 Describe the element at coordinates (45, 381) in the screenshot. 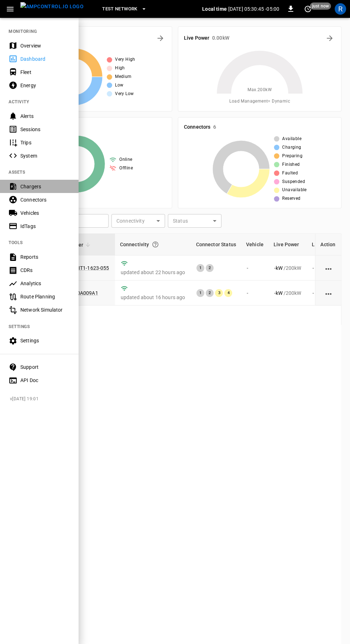

I see `div: API Doc` at that location.